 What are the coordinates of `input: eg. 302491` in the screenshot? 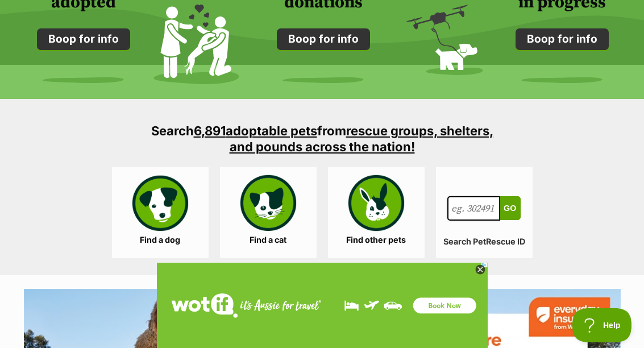 It's located at (474, 209).